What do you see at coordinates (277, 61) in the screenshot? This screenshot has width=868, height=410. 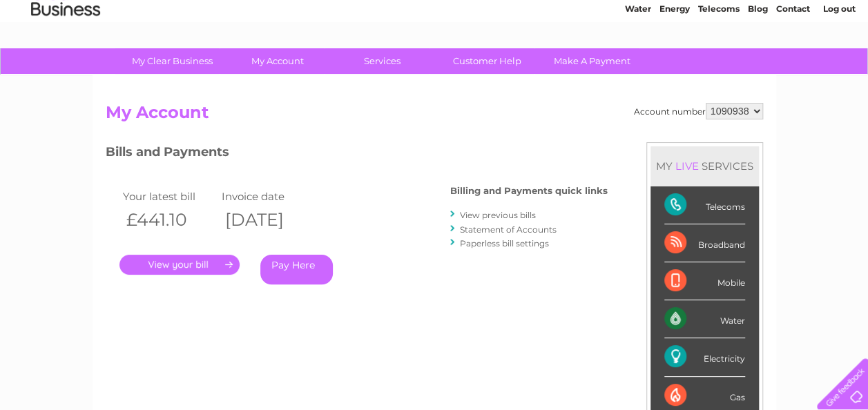 I see `a: My Account` at bounding box center [277, 61].